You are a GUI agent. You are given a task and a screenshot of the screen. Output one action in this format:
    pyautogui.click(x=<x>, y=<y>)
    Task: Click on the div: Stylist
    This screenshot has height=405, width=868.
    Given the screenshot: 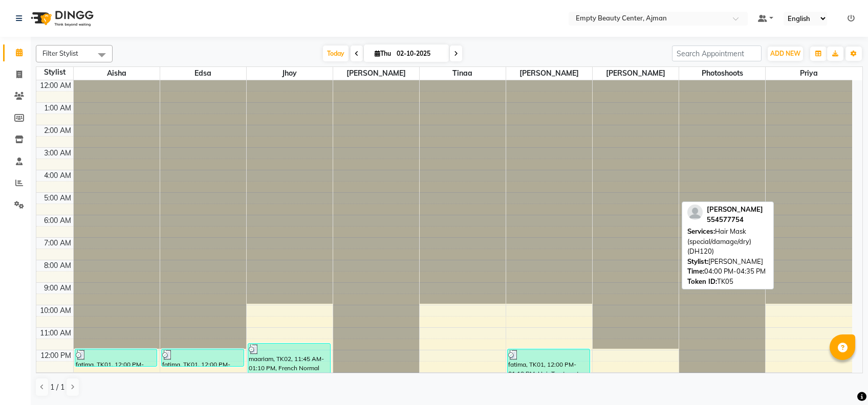 What is the action you would take?
    pyautogui.click(x=55, y=72)
    